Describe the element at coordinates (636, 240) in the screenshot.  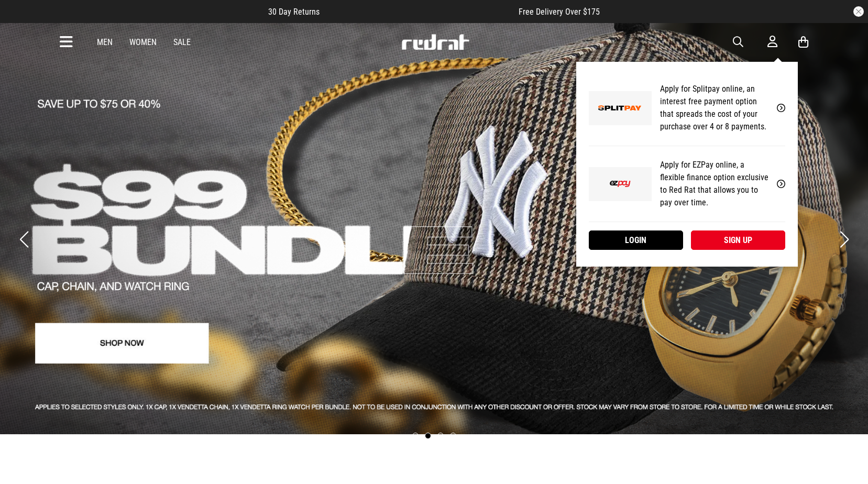
I see `a: Login` at that location.